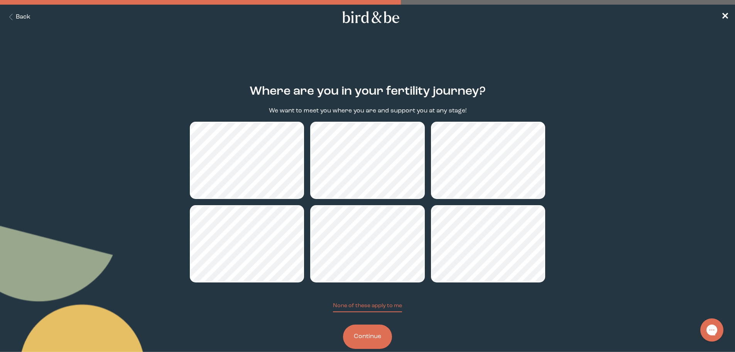 The height and width of the screenshot is (352, 735). Describe the element at coordinates (368, 91) in the screenshot. I see `h2: Where are you in your fertility journey?` at that location.